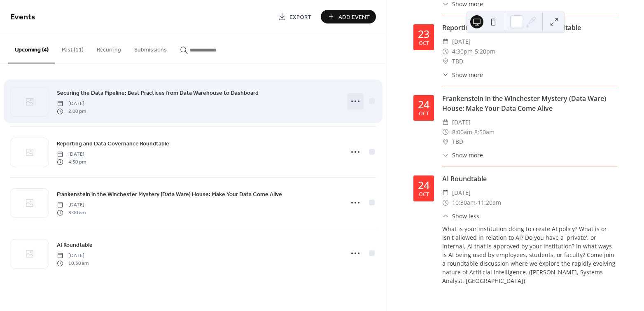 The image size is (644, 311). Describe the element at coordinates (151, 47) in the screenshot. I see `button: Submissions` at that location.